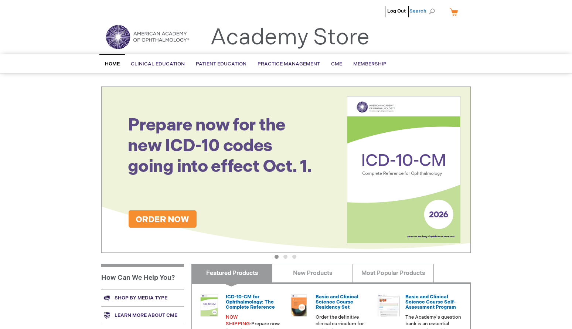 This screenshot has width=572, height=329. Describe the element at coordinates (370, 64) in the screenshot. I see `span: Membership` at that location.